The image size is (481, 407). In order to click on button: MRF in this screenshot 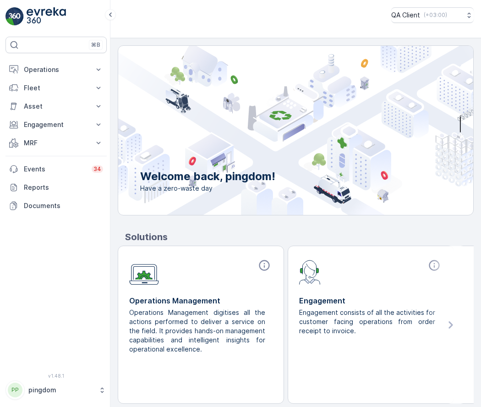, I will do `click(56, 143)`.